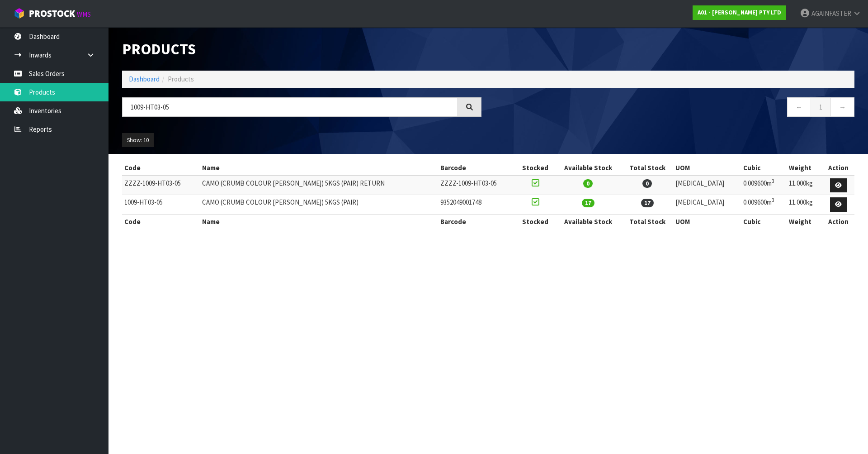  I want to click on small: WMS, so click(84, 14).